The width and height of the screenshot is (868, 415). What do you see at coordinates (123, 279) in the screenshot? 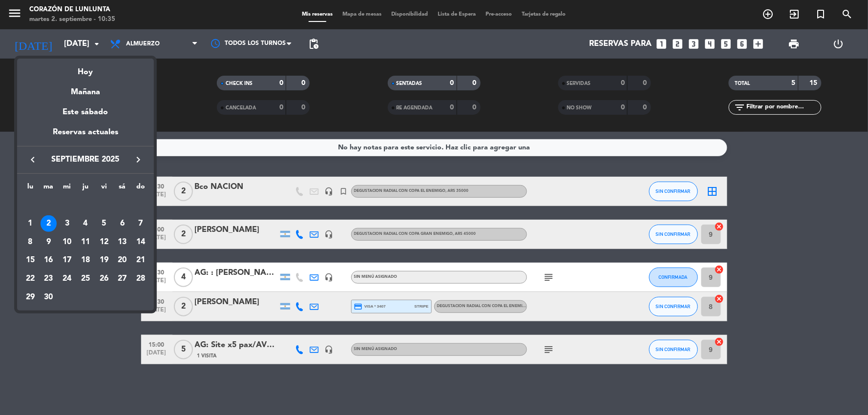
I see `td: 27 de septiembre de 2025` at bounding box center [123, 279].